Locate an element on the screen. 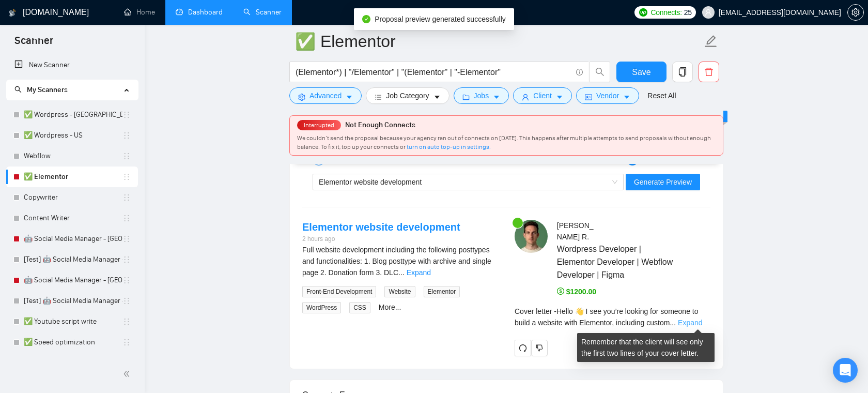 This screenshot has height=393, width=868. span: edit is located at coordinates (711, 42).